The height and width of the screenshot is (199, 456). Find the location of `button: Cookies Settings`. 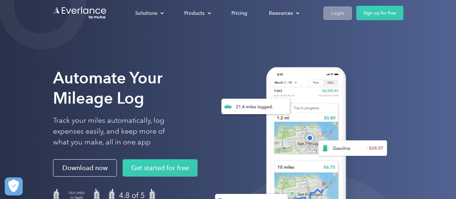

button: Cookies Settings is located at coordinates (14, 186).